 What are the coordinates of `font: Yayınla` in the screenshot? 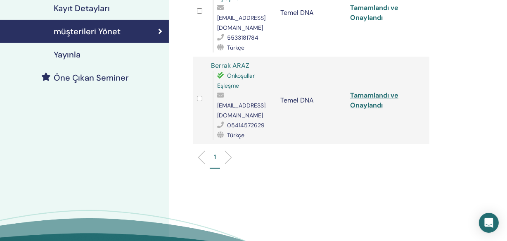 It's located at (67, 55).